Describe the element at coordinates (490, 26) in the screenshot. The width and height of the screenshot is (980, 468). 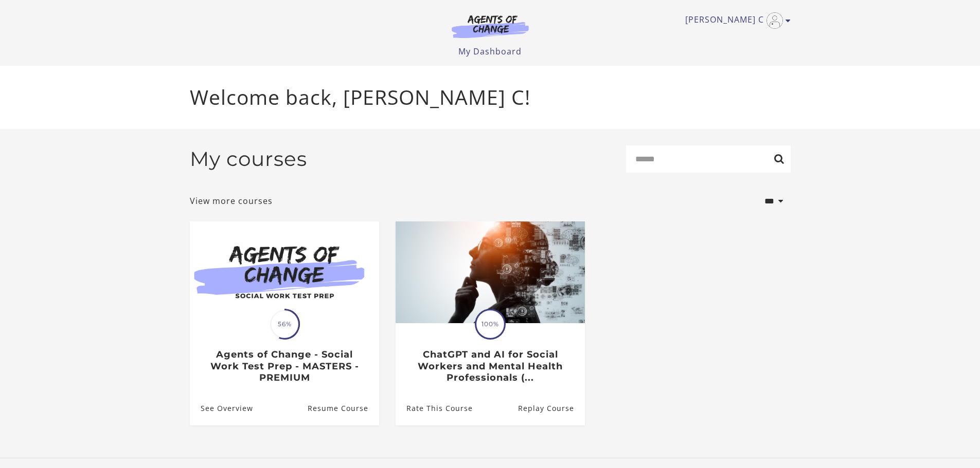
I see `img: Agents of Change Logo` at that location.